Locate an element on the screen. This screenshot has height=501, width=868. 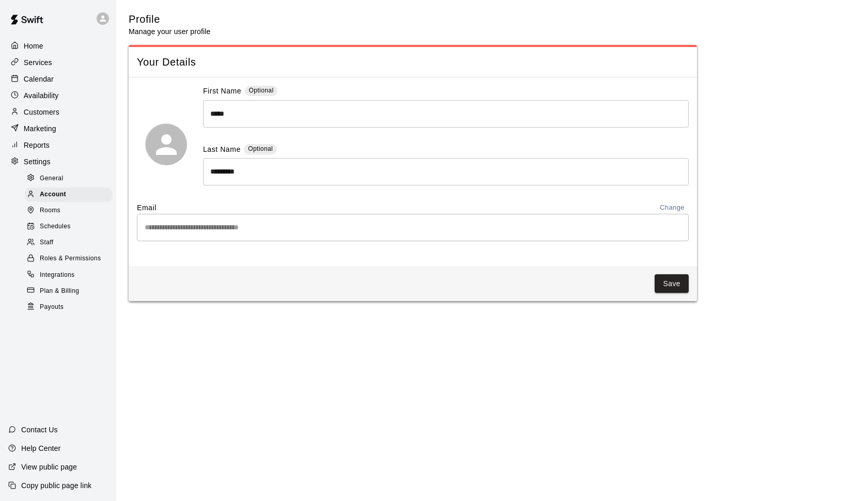
label: First Name is located at coordinates (222, 91).